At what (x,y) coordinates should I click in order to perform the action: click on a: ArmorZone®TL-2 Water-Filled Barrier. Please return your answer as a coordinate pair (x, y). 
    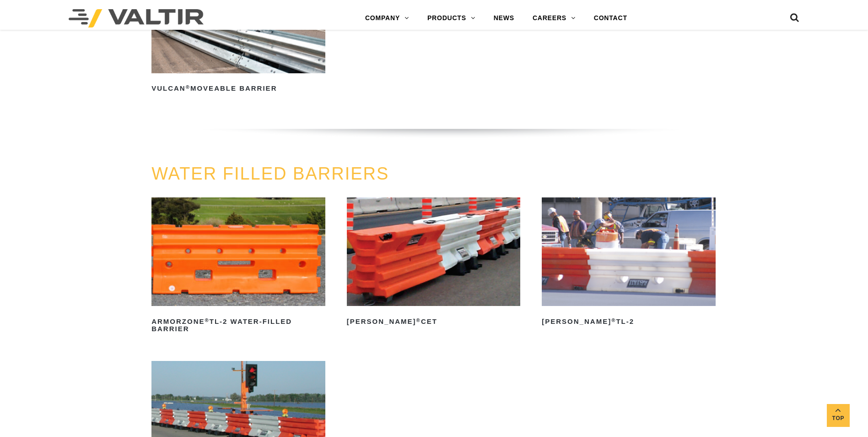
    Looking at the image, I should click on (239, 266).